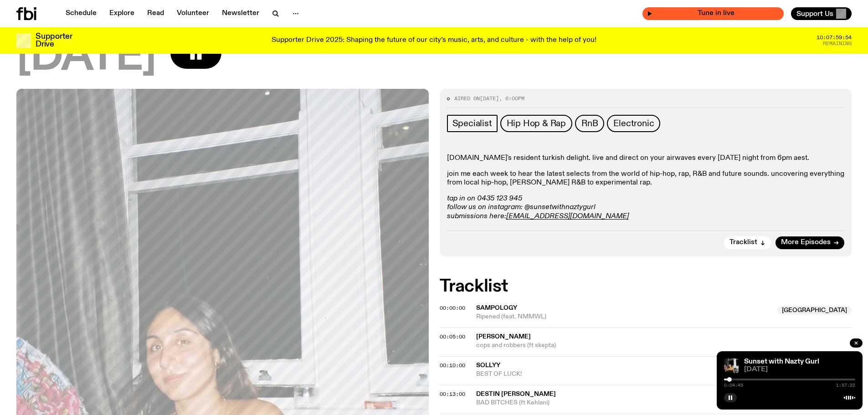 This screenshot has width=868, height=415. What do you see at coordinates (485, 198) in the screenshot?
I see `em: tap in on 0435 123 945` at bounding box center [485, 198].